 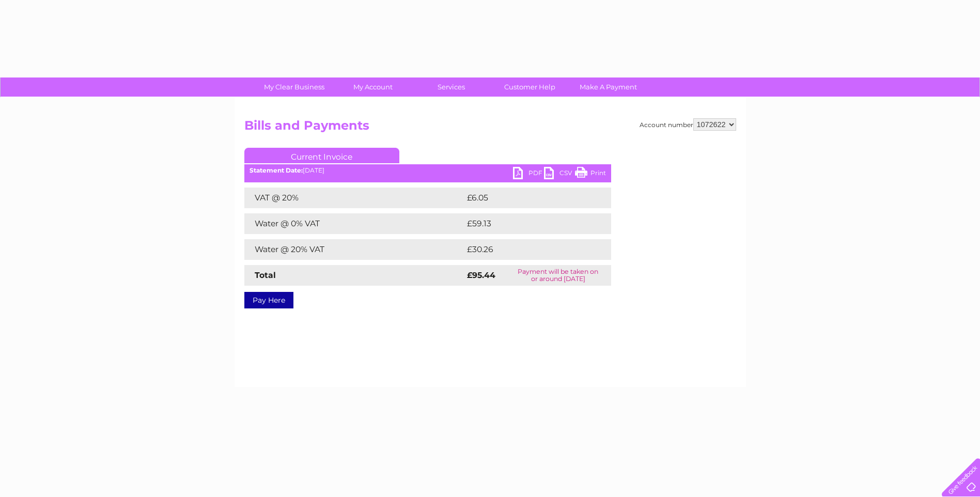 What do you see at coordinates (294, 87) in the screenshot?
I see `a: My Clear Business` at bounding box center [294, 87].